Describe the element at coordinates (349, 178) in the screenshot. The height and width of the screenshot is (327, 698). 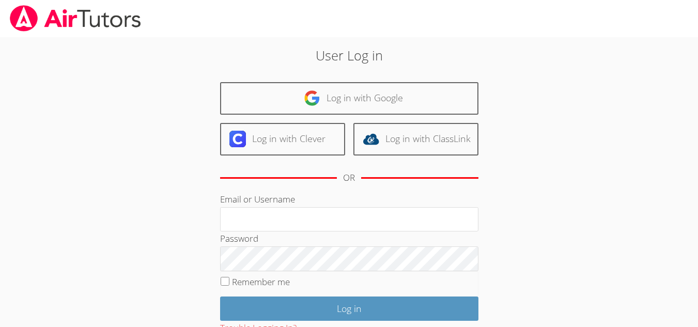
I see `div: OR` at that location.